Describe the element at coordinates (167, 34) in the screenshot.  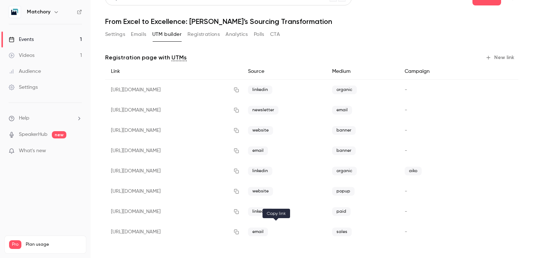
I see `button: UTM builder` at that location.